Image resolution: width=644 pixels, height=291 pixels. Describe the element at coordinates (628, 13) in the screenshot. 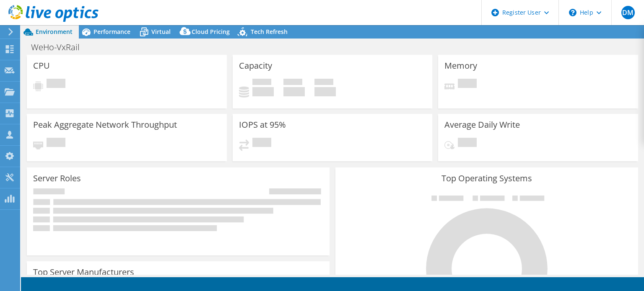

I see `span: DM` at that location.